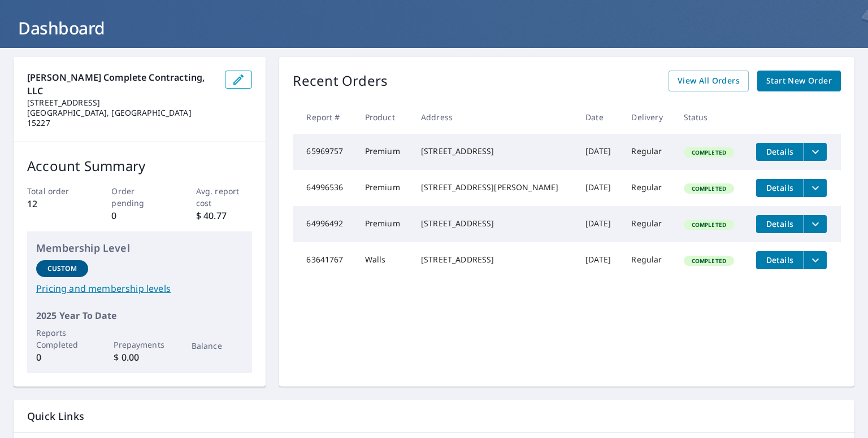  What do you see at coordinates (780, 260) in the screenshot?
I see `button: detailsBtn-63641767` at bounding box center [780, 260].